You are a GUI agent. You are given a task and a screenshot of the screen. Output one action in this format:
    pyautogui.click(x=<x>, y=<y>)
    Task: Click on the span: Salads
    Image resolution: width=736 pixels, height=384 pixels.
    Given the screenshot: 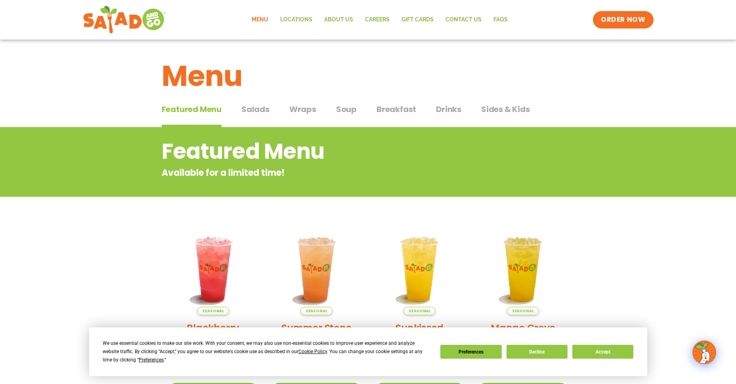 What is the action you would take?
    pyautogui.click(x=255, y=109)
    